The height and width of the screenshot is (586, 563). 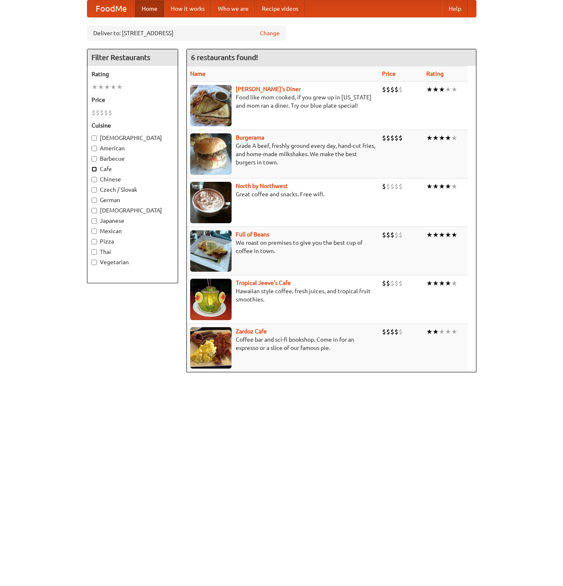 I want to click on a: Help, so click(x=455, y=9).